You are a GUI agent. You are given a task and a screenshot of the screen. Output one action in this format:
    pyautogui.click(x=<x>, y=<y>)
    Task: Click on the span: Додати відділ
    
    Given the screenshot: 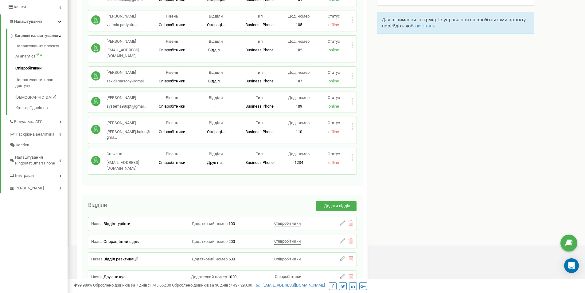 What is the action you would take?
    pyautogui.click(x=337, y=205)
    